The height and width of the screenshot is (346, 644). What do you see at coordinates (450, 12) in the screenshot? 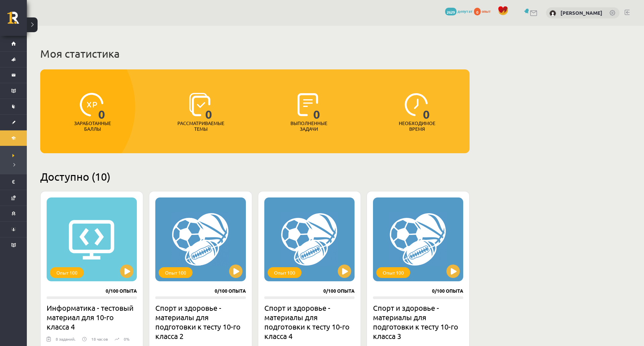
I see `font: 2629` at bounding box center [450, 12].